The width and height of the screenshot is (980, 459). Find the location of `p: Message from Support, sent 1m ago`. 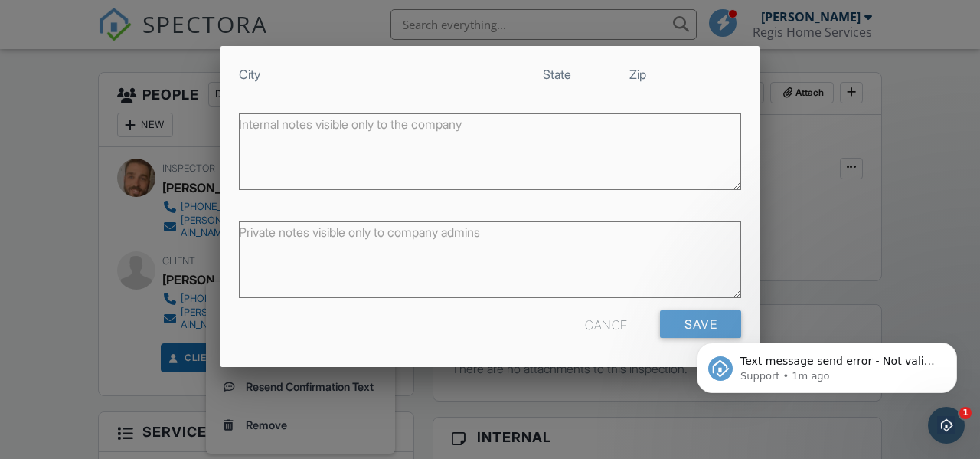

p: Message from Support, sent 1m ago is located at coordinates (166, 66).